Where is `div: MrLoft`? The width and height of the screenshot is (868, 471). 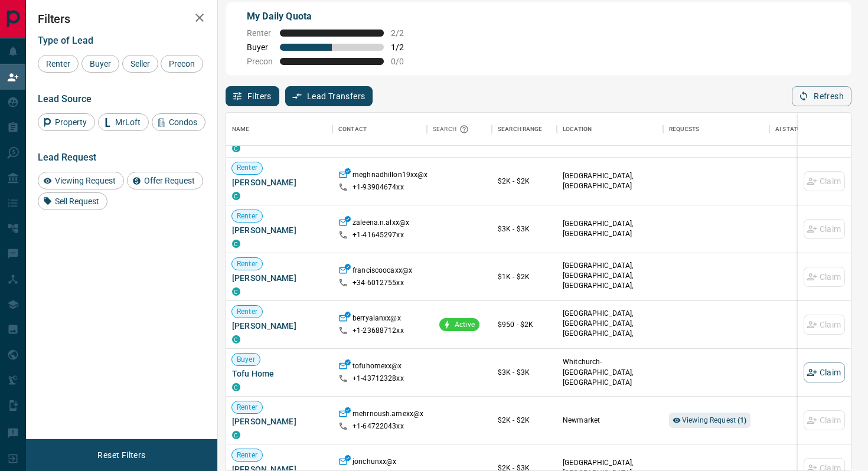 div: MrLoft is located at coordinates (123, 122).